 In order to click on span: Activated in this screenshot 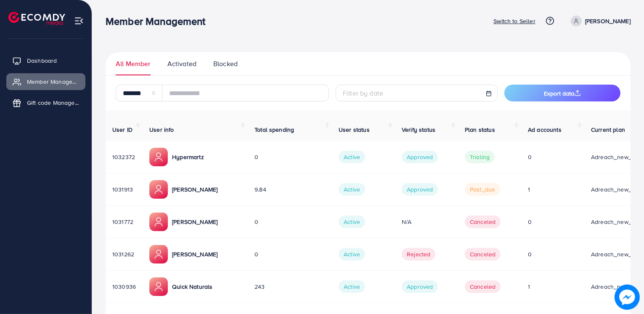, I will do `click(182, 63)`.